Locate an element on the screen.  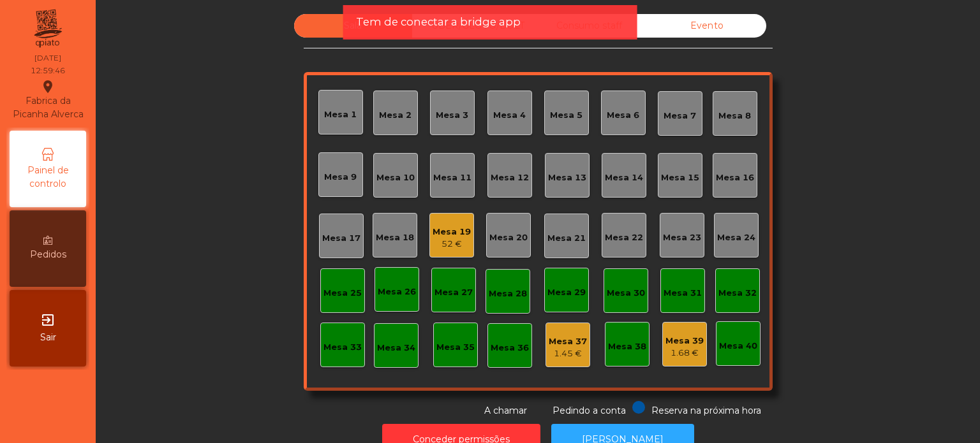
div: 1.68 € is located at coordinates (684, 353).